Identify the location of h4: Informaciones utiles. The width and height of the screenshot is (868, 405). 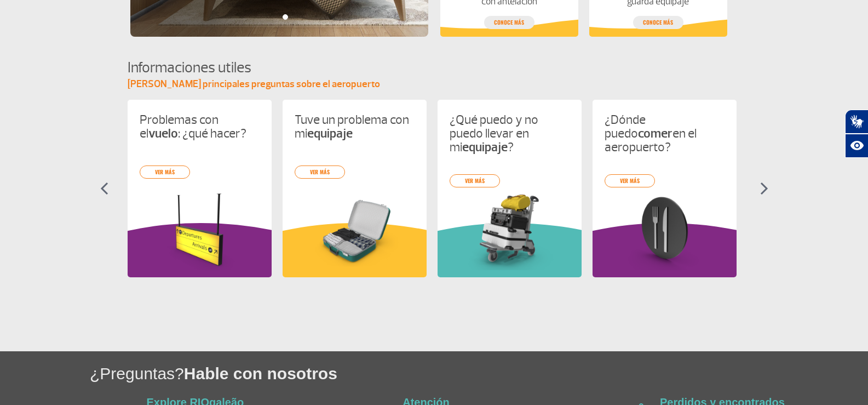
(434, 68).